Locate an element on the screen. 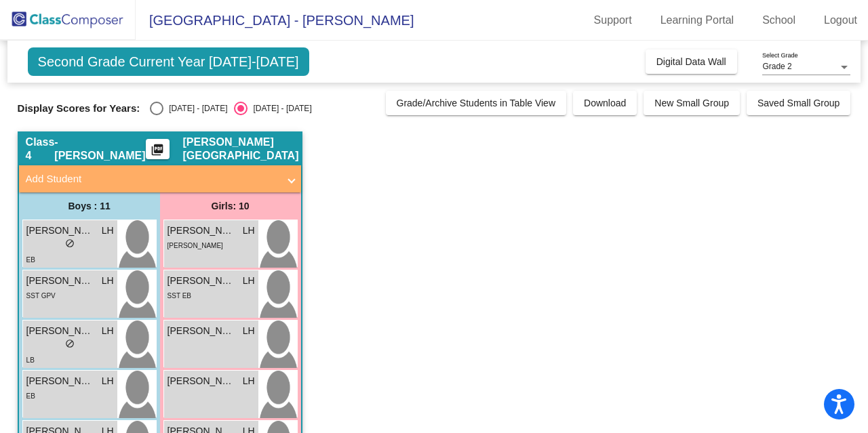  button: Saved Small Group is located at coordinates (799, 103).